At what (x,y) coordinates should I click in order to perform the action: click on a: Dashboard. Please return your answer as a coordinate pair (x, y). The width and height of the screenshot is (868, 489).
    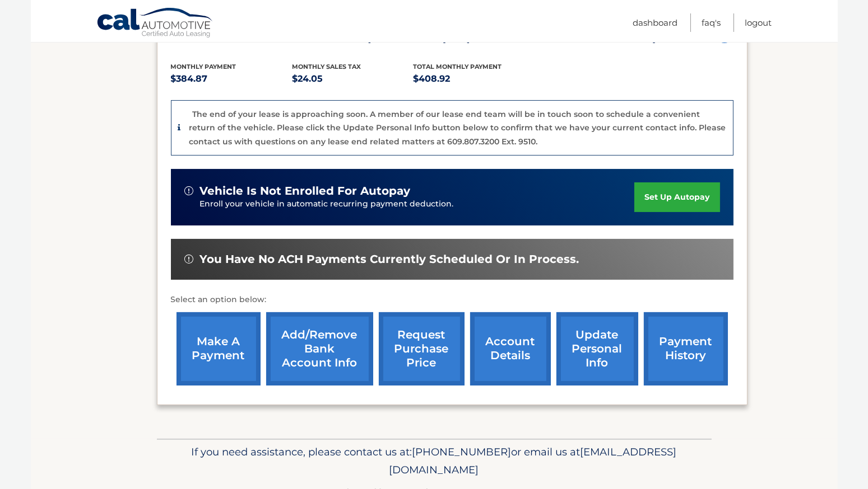
    Looking at the image, I should click on (655, 22).